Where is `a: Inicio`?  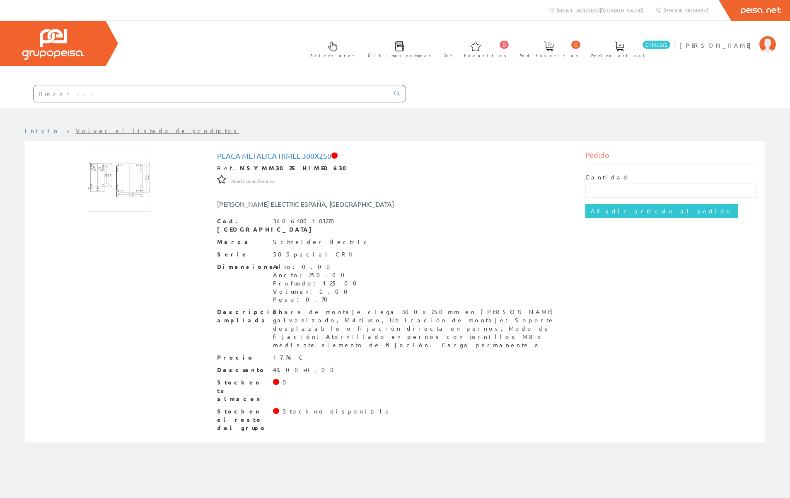
a: Inicio is located at coordinates (42, 130).